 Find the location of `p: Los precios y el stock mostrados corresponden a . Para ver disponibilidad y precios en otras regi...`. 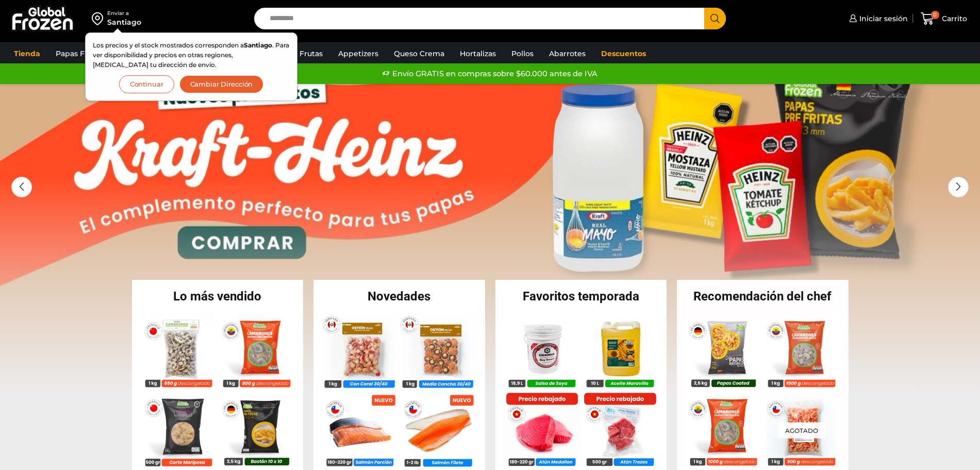

p: Los precios y el stock mostrados corresponden a . Para ver disponibilidad y precios en otras regi... is located at coordinates (191, 55).